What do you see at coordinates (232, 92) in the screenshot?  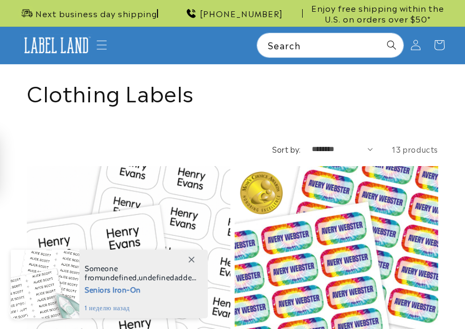 I see `h1: Clothing Labels` at bounding box center [232, 92].